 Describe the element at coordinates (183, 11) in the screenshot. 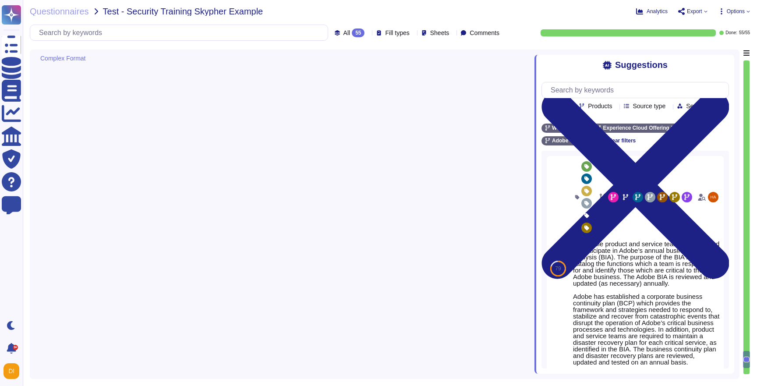

I see `span: Test - Security Training Skypher Example` at that location.